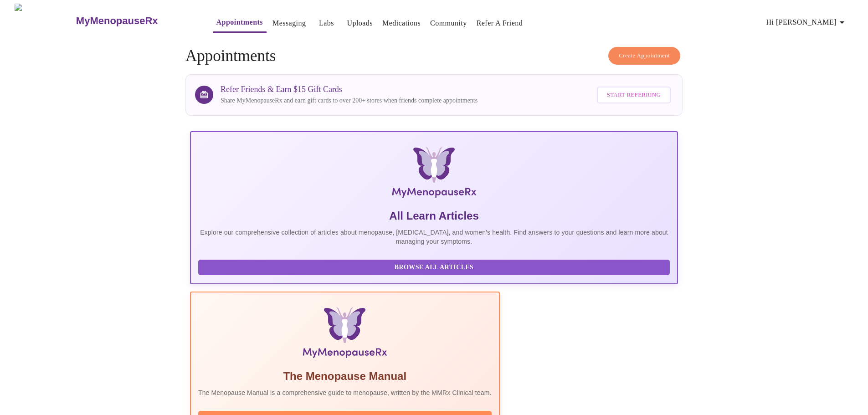  I want to click on button: Refer a Friend, so click(500, 23).